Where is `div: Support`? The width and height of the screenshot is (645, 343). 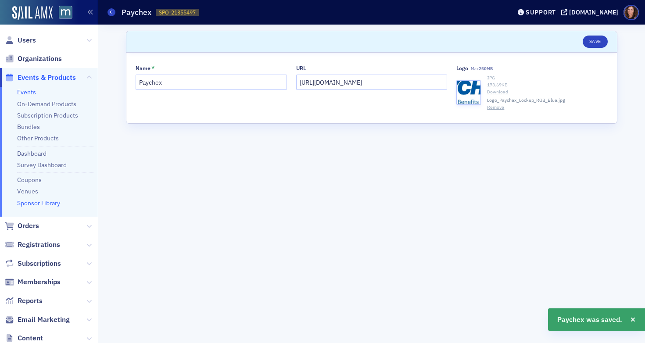
div: Support is located at coordinates (540, 12).